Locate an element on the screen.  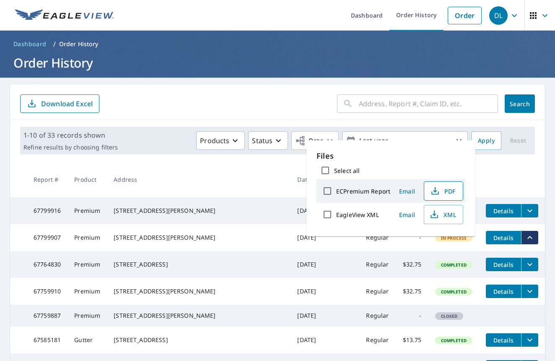
span: Dashboard is located at coordinates (30, 44).